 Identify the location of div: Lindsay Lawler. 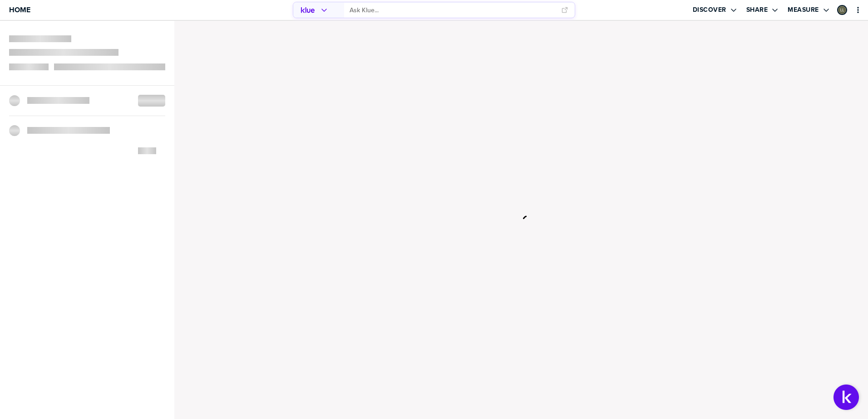
(842, 10).